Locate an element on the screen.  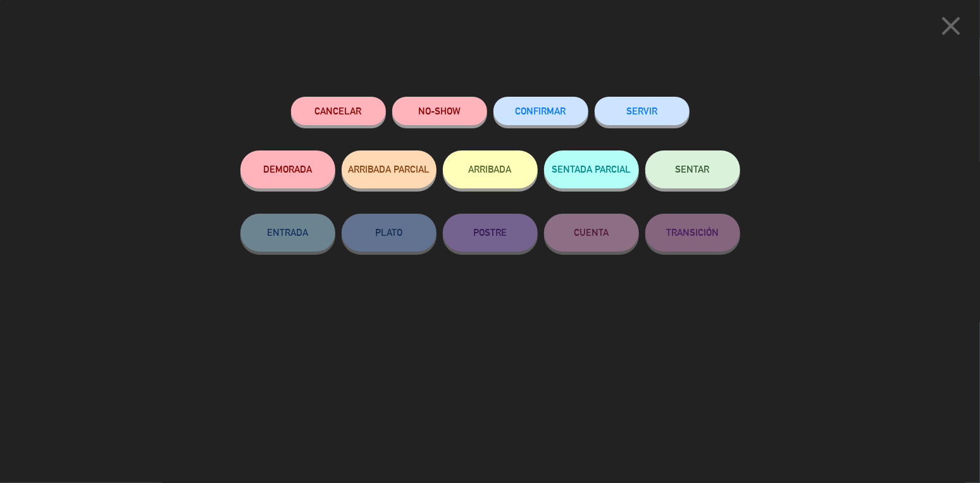
button: CONFIRMAR is located at coordinates (541, 111).